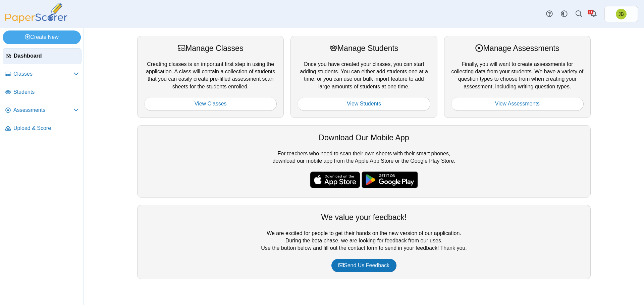 Image resolution: width=644 pixels, height=305 pixels. I want to click on img: PaperScorer, so click(36, 13).